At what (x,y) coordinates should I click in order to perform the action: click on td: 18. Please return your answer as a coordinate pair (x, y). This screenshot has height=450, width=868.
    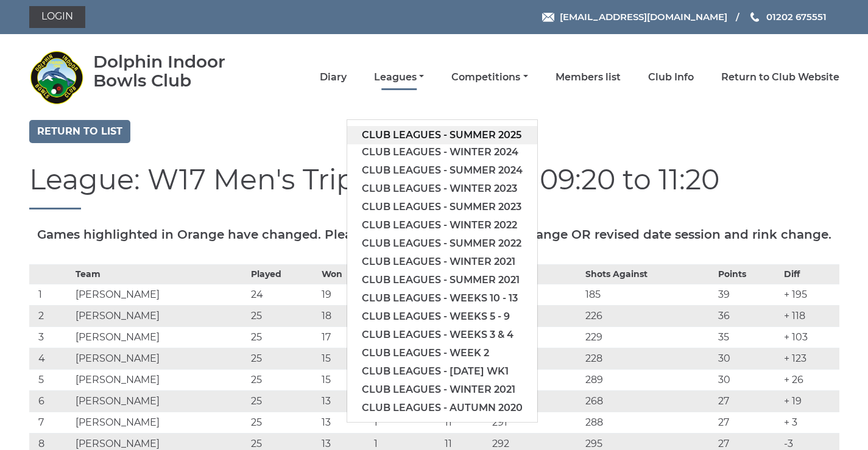
    Looking at the image, I should click on (344, 315).